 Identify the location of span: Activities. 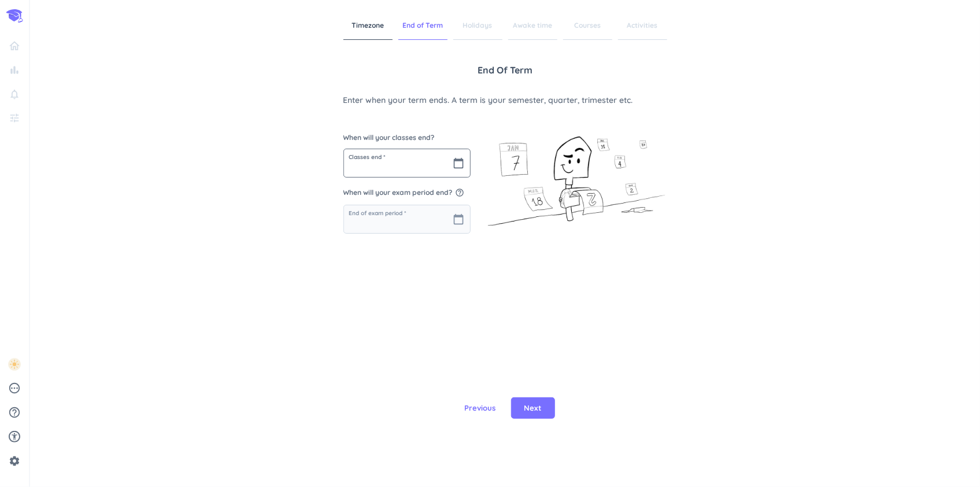
(643, 25).